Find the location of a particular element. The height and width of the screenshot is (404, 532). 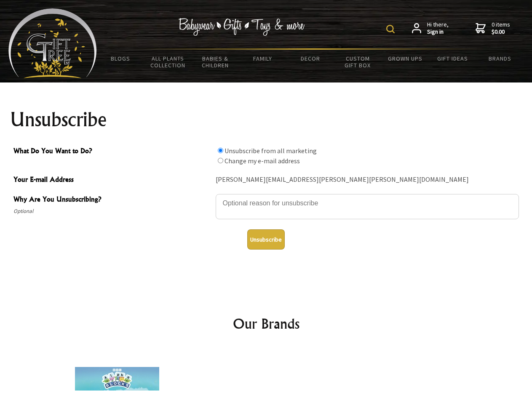

a: Decor is located at coordinates (310, 59).